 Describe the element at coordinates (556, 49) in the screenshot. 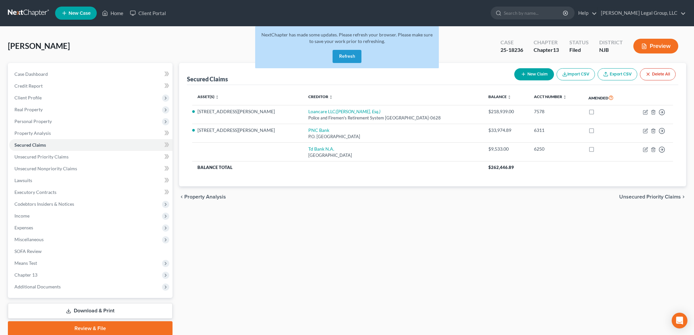

I see `span: 13` at that location.